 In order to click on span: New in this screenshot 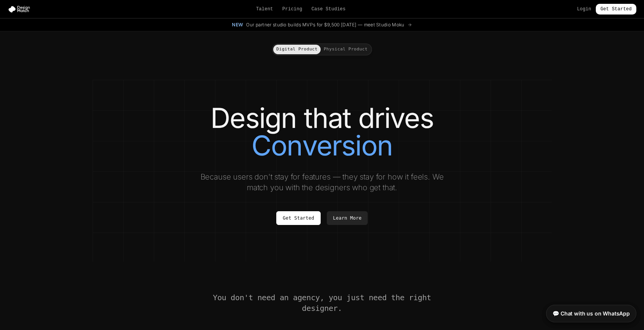, I will do `click(237, 25)`.